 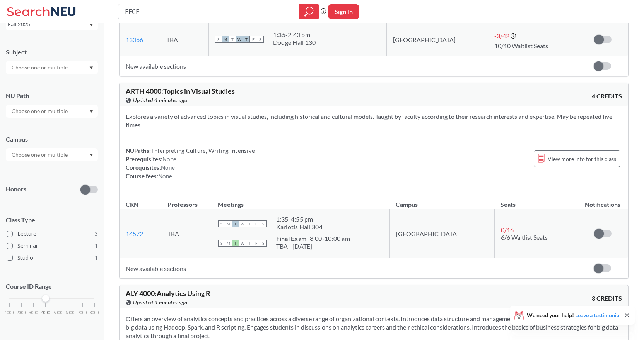 I want to click on span: 1000, so click(x=9, y=313).